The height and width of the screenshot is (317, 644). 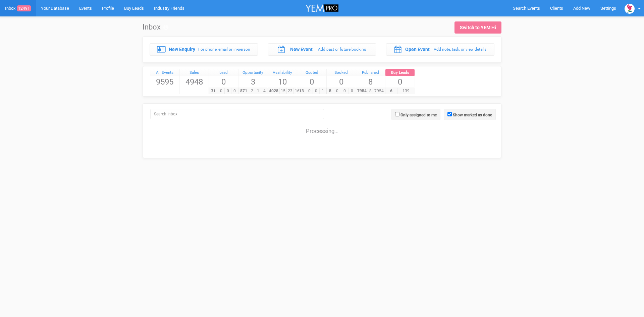 What do you see at coordinates (301, 49) in the screenshot?
I see `label: New Event` at bounding box center [301, 49].